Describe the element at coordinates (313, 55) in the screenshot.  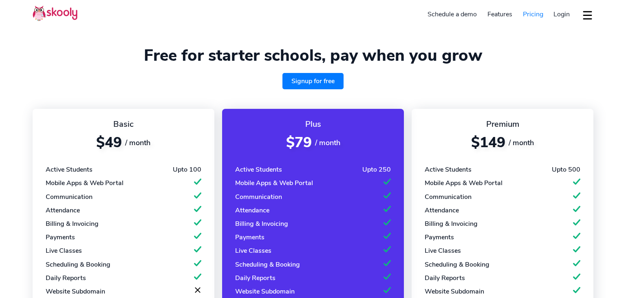
I see `h1: Free for starter schools, pay when you grow` at that location.